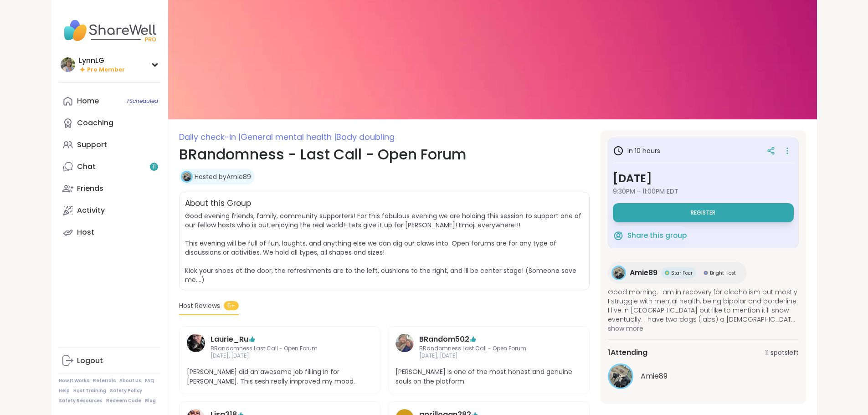 Image resolution: width=868 pixels, height=415 pixels. What do you see at coordinates (109, 30) in the screenshot?
I see `img: ShareWell Nav Logo` at bounding box center [109, 30].